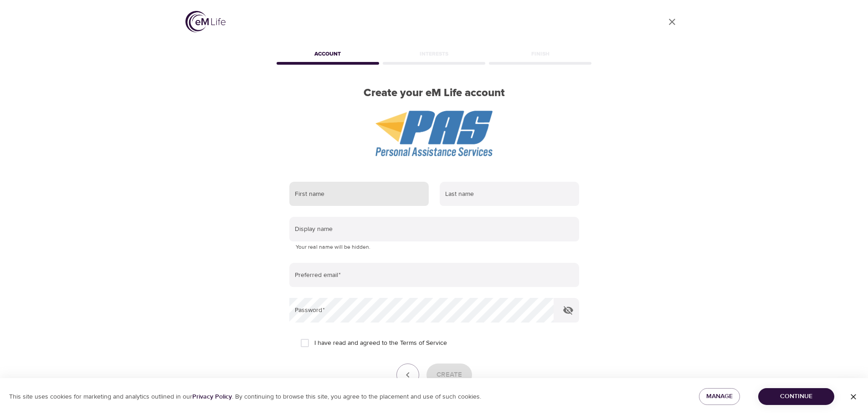 The height and width of the screenshot is (415, 868). I want to click on a: Terms of Service, so click(424, 343).